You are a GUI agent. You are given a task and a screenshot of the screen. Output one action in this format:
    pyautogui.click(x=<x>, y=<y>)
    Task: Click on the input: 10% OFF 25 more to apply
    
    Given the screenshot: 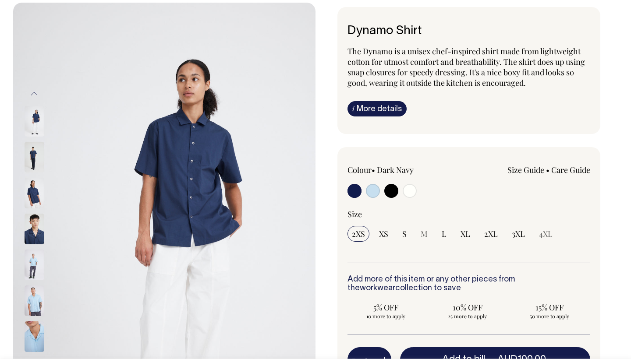 What is the action you would take?
    pyautogui.click(x=467, y=311)
    